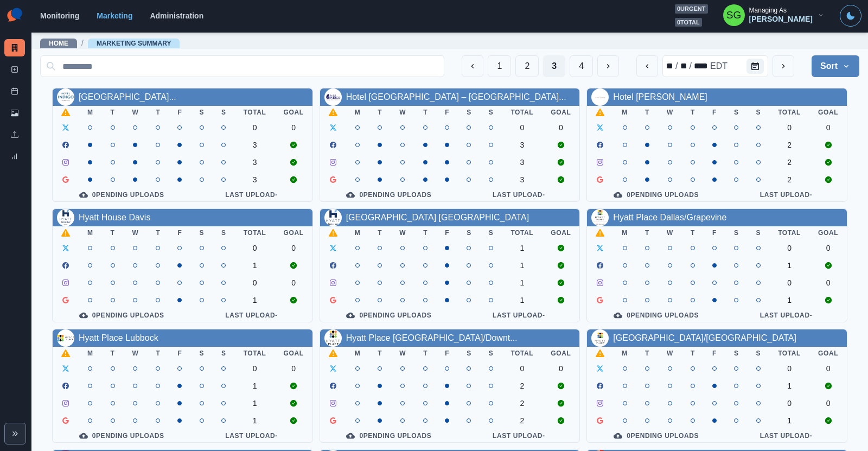 Image resolution: width=868 pixels, height=451 pixels. What do you see at coordinates (59, 43) in the screenshot?
I see `a: Home` at bounding box center [59, 43].